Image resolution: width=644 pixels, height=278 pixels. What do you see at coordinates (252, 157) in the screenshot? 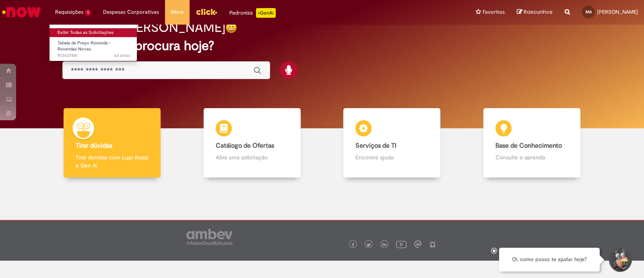
I see `p: Abra uma solicitação` at bounding box center [252, 157].